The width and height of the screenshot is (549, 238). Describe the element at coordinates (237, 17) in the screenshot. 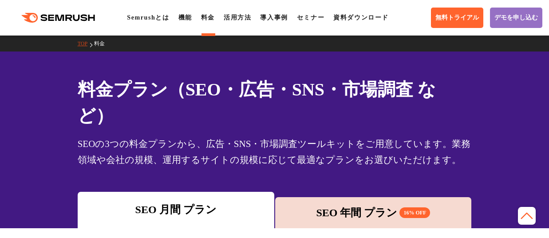

I see `a: 活用方法` at that location.